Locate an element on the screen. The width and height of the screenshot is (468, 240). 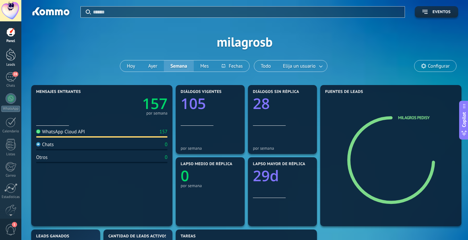
div: Correo is located at coordinates (11, 176).